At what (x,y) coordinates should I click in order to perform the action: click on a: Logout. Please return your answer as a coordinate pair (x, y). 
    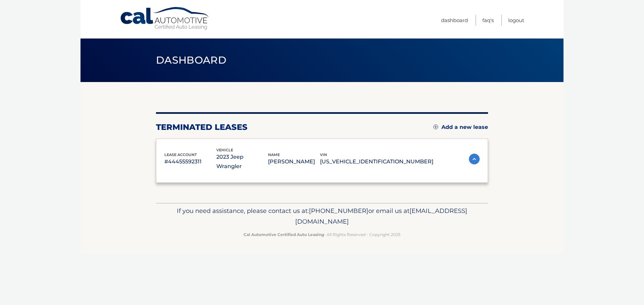
    Looking at the image, I should click on (516, 20).